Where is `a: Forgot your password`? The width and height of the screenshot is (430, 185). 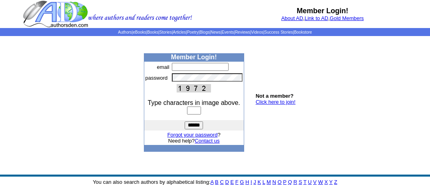
a: Forgot your password is located at coordinates (193, 134).